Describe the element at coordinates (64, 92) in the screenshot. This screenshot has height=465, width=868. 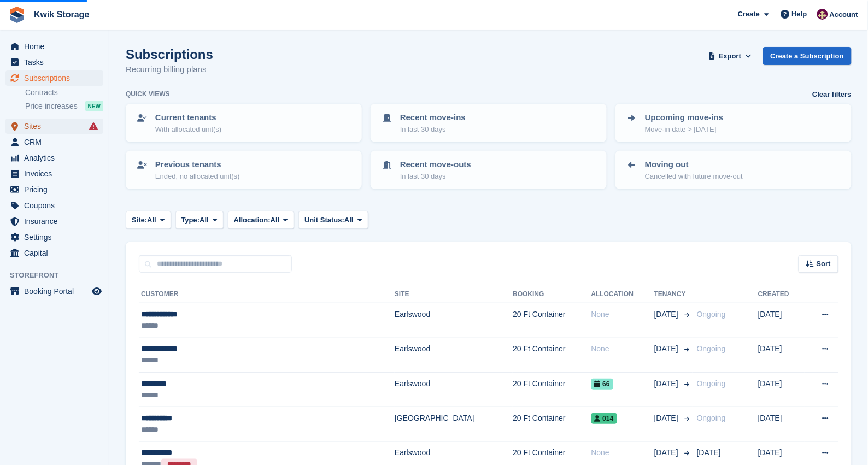
I see `a: Contracts` at that location.